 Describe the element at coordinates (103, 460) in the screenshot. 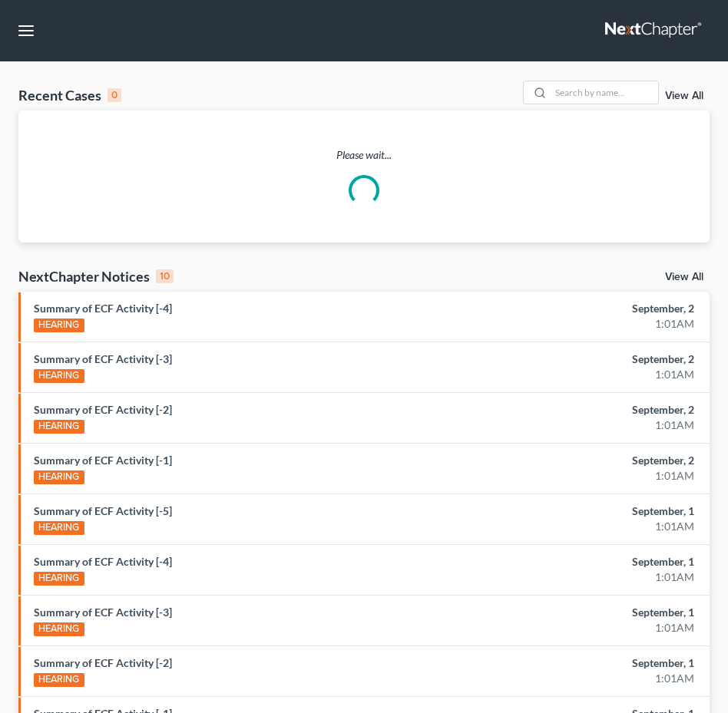

I see `a: Summary of ECF Activity [-1]` at that location.